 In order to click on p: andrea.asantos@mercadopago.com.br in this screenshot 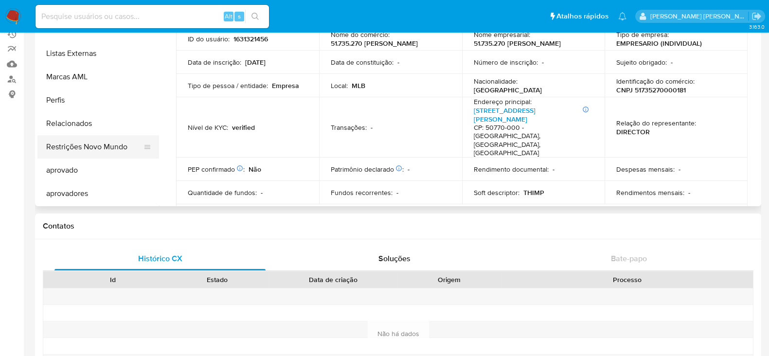, I will do `click(699, 16)`.